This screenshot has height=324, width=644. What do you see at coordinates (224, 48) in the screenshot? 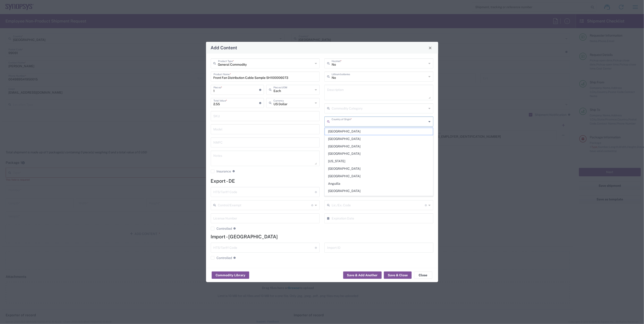
I see `h4: Add Content` at bounding box center [224, 48].